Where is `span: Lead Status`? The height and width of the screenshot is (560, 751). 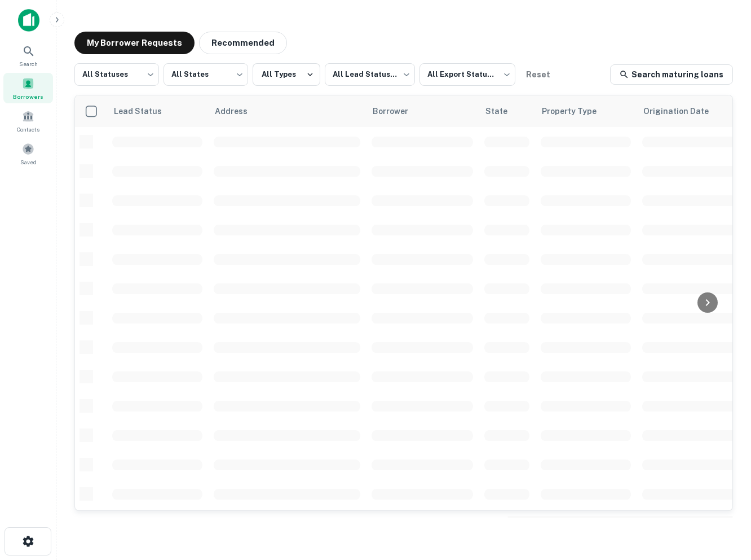 span: Lead Status is located at coordinates (145, 111).